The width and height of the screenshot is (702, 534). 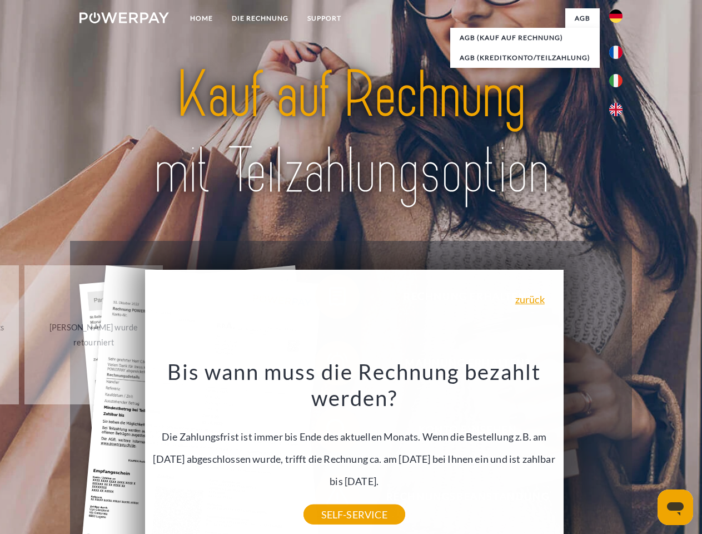 What do you see at coordinates (530, 299) in the screenshot?
I see `a: zurück` at bounding box center [530, 299].